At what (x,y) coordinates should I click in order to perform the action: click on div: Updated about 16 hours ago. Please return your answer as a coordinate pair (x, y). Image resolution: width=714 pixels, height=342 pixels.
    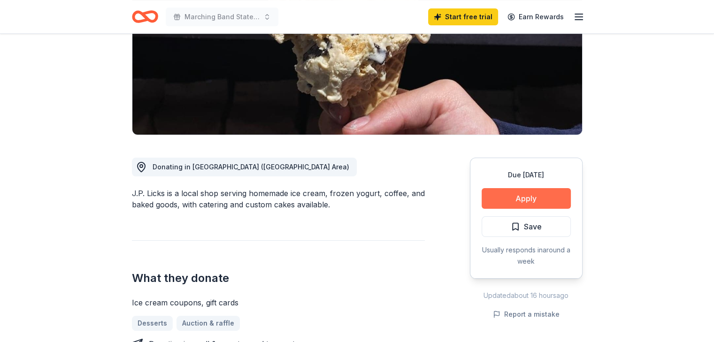
    Looking at the image, I should click on (526, 296).